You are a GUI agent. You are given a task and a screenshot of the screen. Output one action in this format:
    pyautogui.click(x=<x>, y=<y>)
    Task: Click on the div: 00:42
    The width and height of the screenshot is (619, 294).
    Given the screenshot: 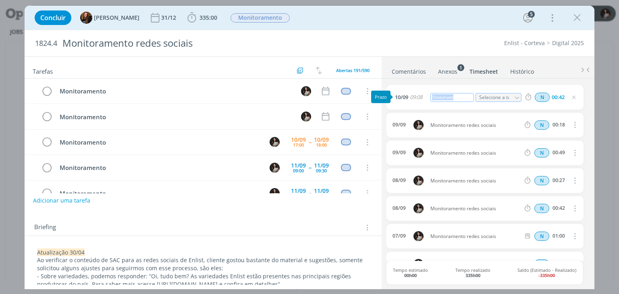 What is the action you would take?
    pyautogui.click(x=558, y=208)
    